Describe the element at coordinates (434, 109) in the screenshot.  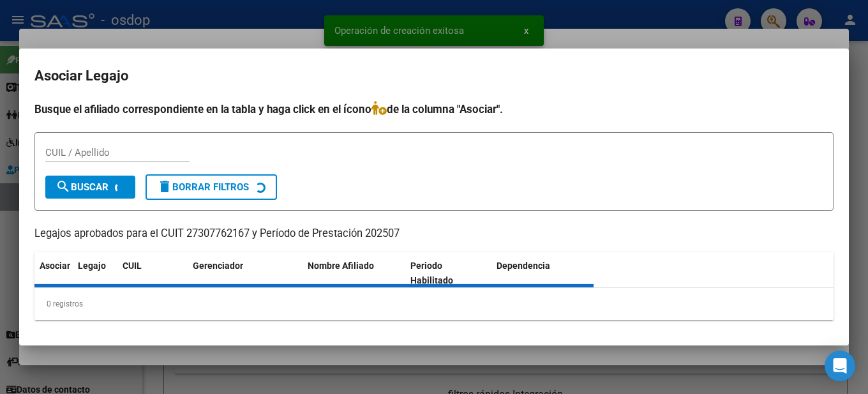
I see `h4: Busque el afiliado correspondiente en la tabla y haga click en el ícono de la columna "Asociar".` at that location.